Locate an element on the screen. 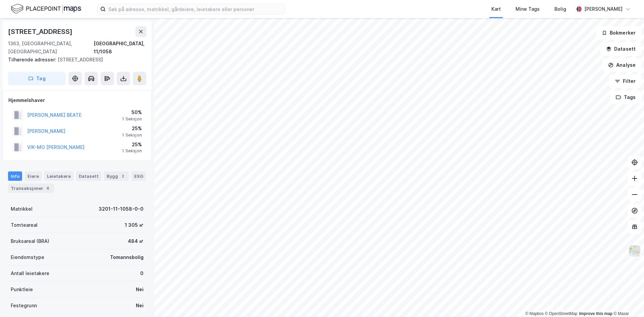  a: Improve this map is located at coordinates (595, 314).